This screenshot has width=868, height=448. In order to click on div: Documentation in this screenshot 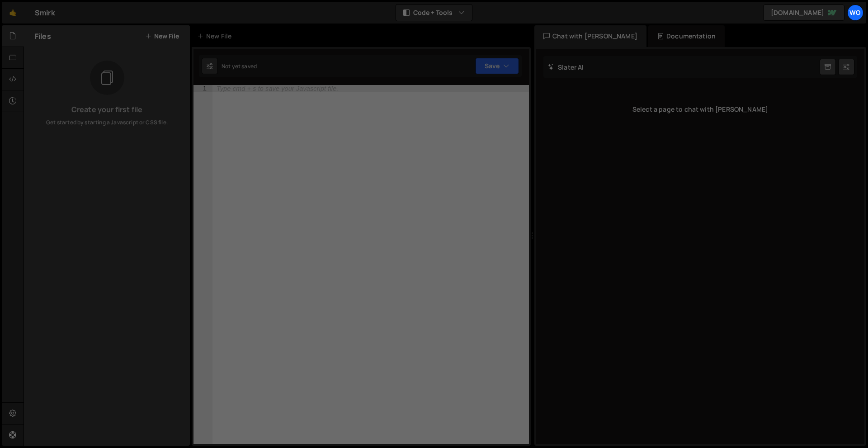, I will do `click(686, 36)`.